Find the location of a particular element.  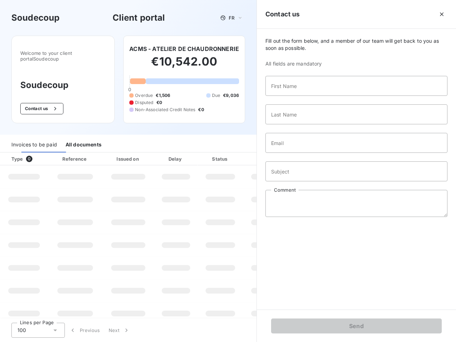

span: €1,506 is located at coordinates (163, 96).